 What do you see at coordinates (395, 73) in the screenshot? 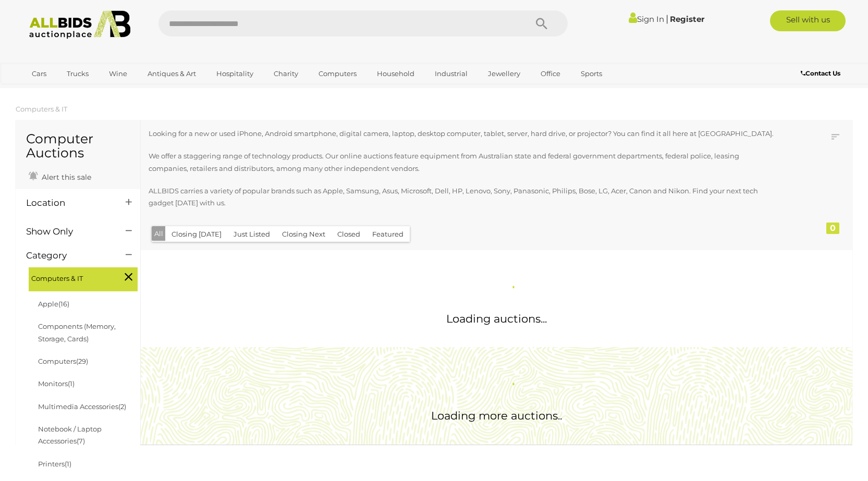
I see `a: Household` at bounding box center [395, 73].